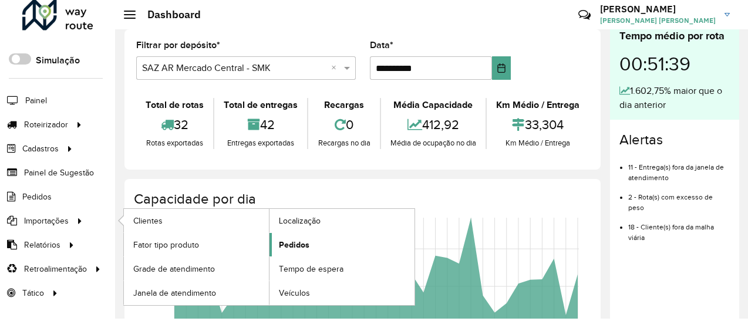 Image resolution: width=748 pixels, height=328 pixels. What do you see at coordinates (344, 125) in the screenshot?
I see `div: 0` at bounding box center [344, 125].